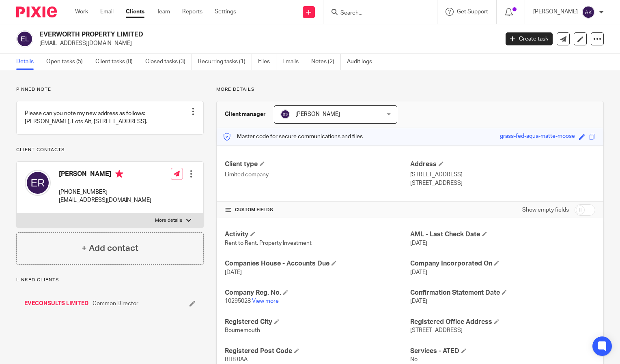  I want to click on h4: AML - Last Check Date, so click(503, 234).